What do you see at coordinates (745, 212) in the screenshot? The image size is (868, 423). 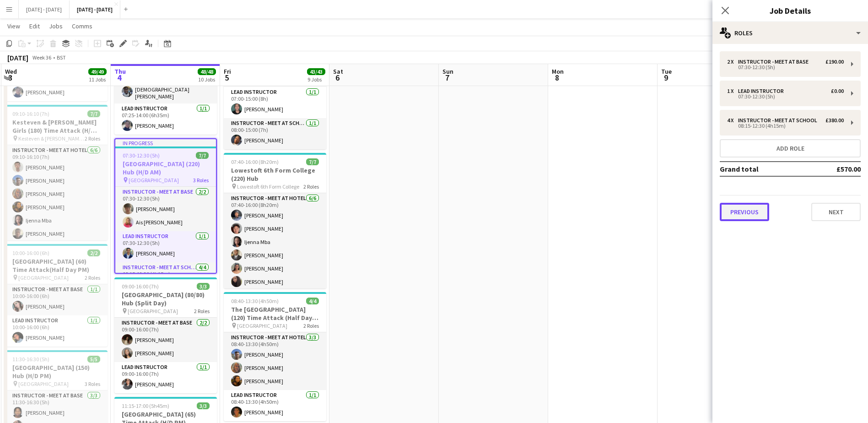 I see `button: Previous` at bounding box center [745, 212].